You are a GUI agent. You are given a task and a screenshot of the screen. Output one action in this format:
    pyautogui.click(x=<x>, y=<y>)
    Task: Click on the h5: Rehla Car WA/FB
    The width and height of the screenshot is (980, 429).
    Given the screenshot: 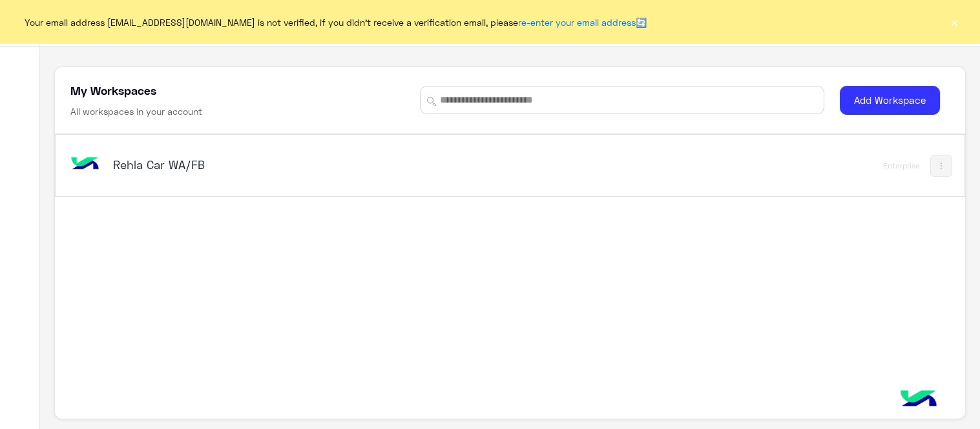 What is the action you would take?
    pyautogui.click(x=272, y=165)
    